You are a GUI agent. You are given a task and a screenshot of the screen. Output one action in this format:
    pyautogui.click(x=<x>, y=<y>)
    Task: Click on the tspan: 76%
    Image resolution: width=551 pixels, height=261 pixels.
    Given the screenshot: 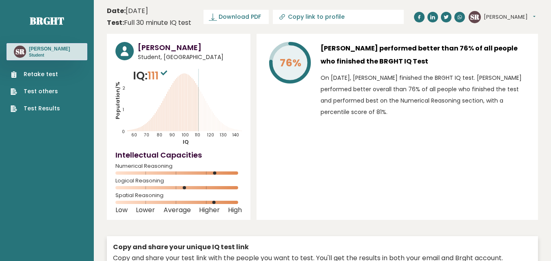 What is the action you would take?
    pyautogui.click(x=290, y=63)
    